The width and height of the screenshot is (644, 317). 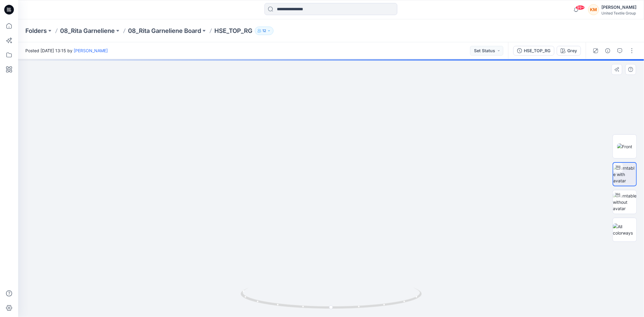 I want to click on p: HSE_TOP_RG, so click(x=233, y=31).